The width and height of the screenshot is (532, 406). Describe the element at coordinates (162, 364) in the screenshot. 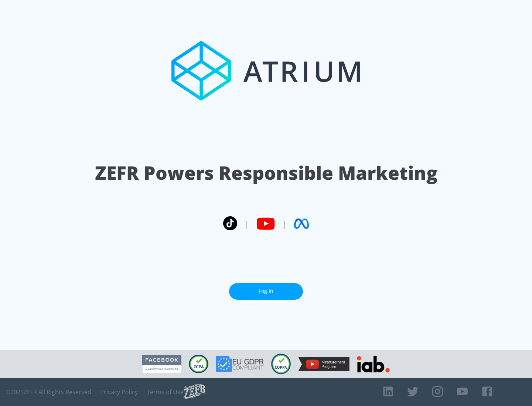

I see `img: Facebook Marketing Partner` at that location.